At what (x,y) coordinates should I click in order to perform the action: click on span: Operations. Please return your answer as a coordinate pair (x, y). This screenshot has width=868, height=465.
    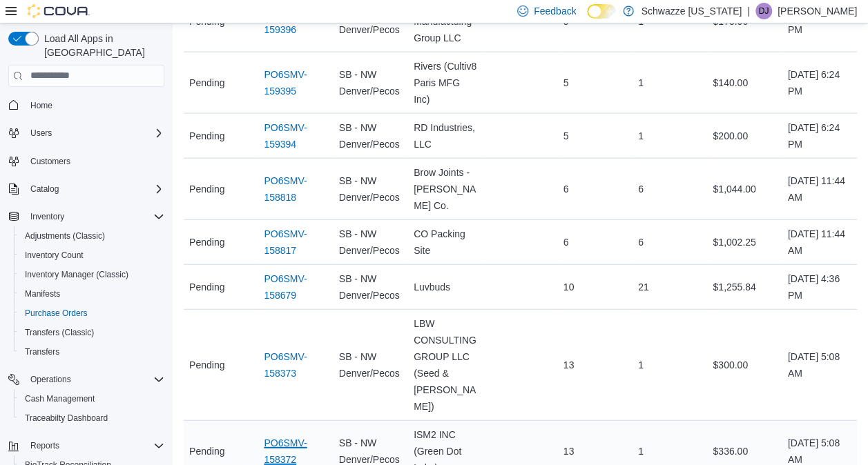
    Looking at the image, I should click on (95, 380).